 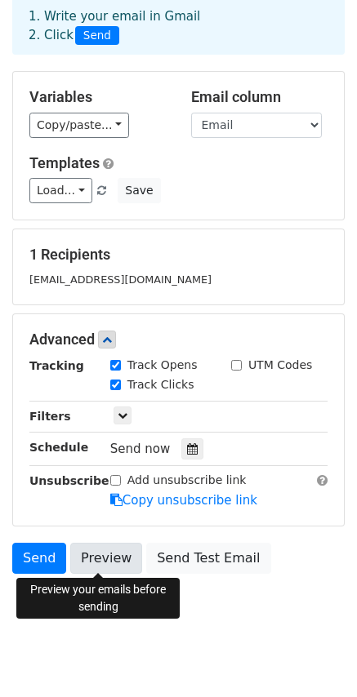 I want to click on label: Track Opens, so click(x=162, y=365).